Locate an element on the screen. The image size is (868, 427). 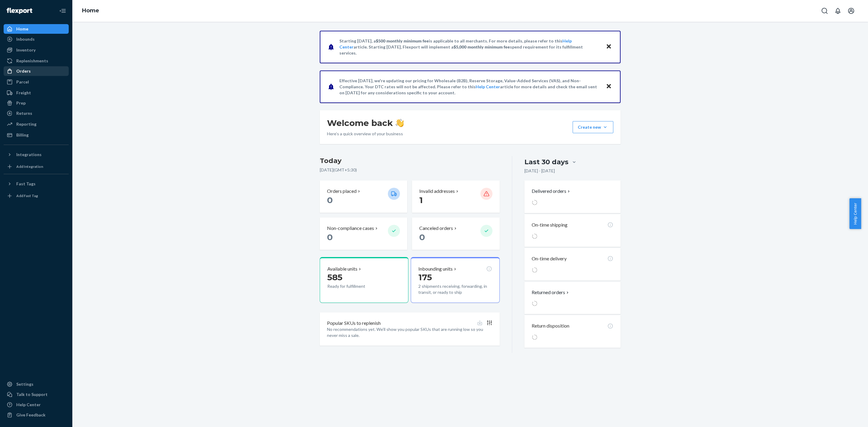
button: Inbounding units1752 shipments receiving, forwarding, in transit, or ready to ship is located at coordinates (455, 280).